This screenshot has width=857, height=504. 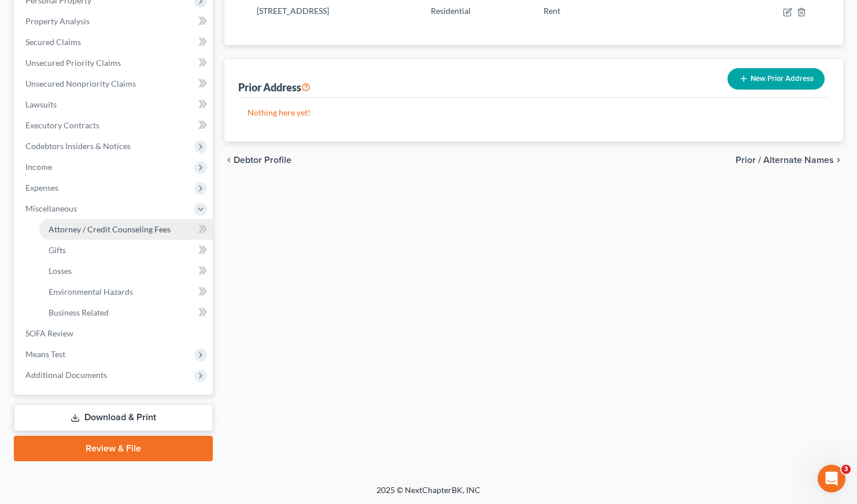 I want to click on span: Secured Claims, so click(x=53, y=41).